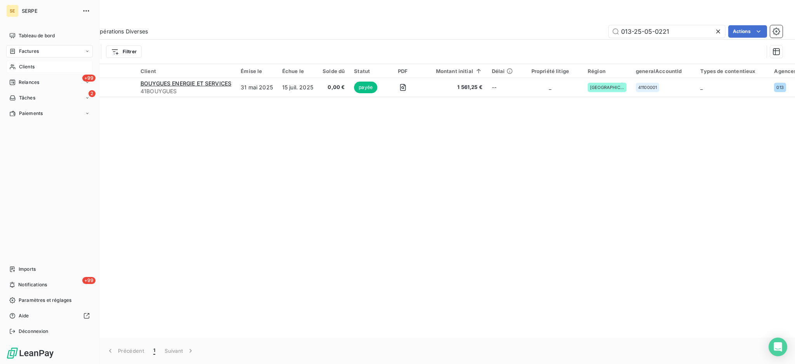  I want to click on div: Échue le, so click(298, 71).